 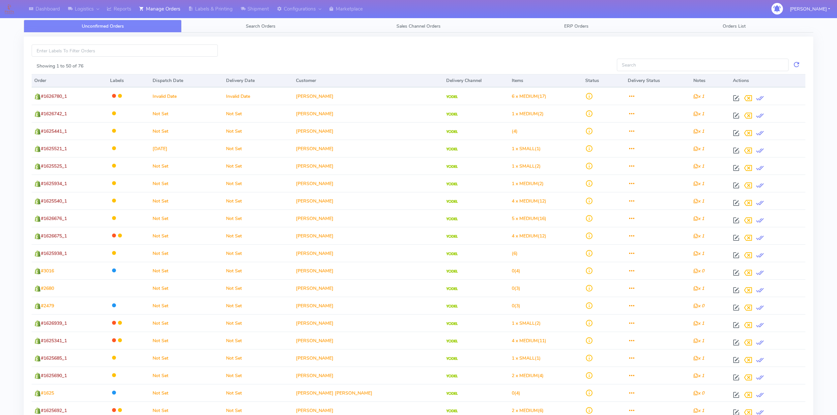 What do you see at coordinates (187, 81) in the screenshot?
I see `th: Dispatch Date` at bounding box center [187, 81].